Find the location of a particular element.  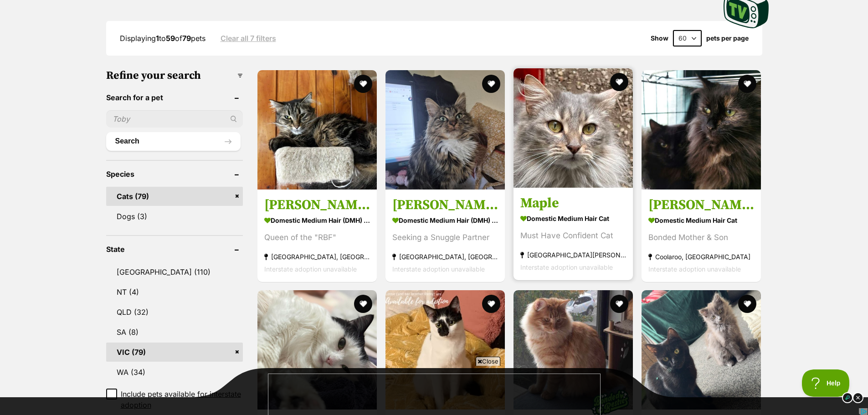

strong: 59 is located at coordinates (170, 39).